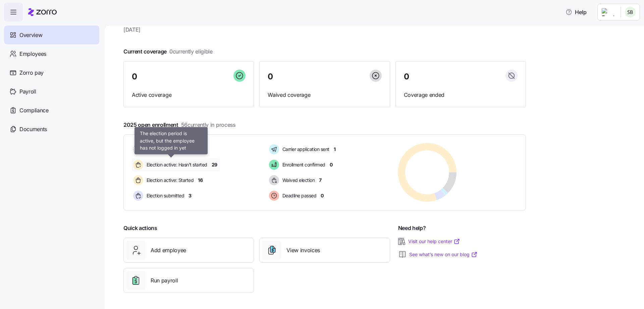  What do you see at coordinates (630, 12) in the screenshot?
I see `img: c0a881579048e91e3eeafc336833c0e2` at bounding box center [630, 12].